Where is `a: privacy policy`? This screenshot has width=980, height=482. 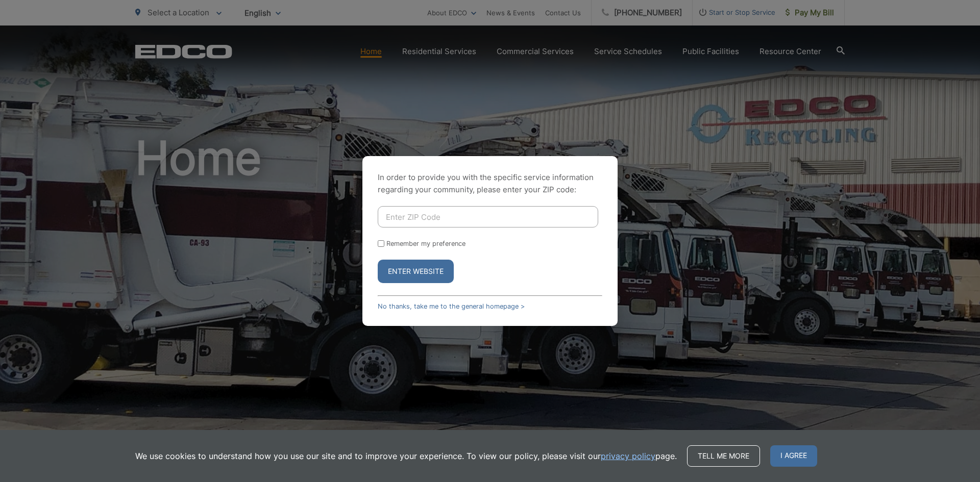 a: privacy policy is located at coordinates (628, 456).